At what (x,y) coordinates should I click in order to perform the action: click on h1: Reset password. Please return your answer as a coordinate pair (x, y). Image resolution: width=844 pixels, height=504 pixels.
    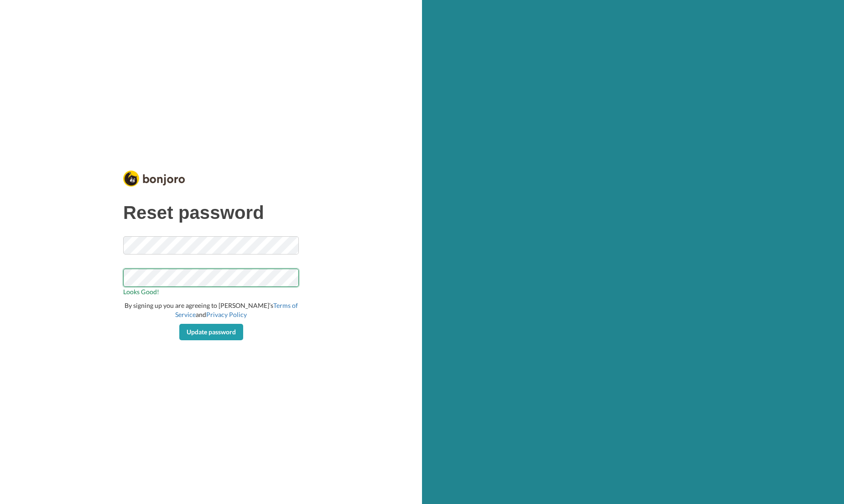
    Looking at the image, I should click on (211, 213).